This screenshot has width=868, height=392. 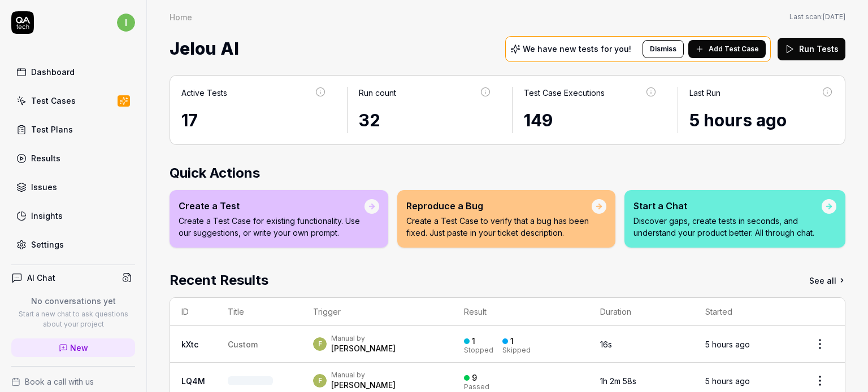 I want to click on div: Stopped, so click(x=478, y=351).